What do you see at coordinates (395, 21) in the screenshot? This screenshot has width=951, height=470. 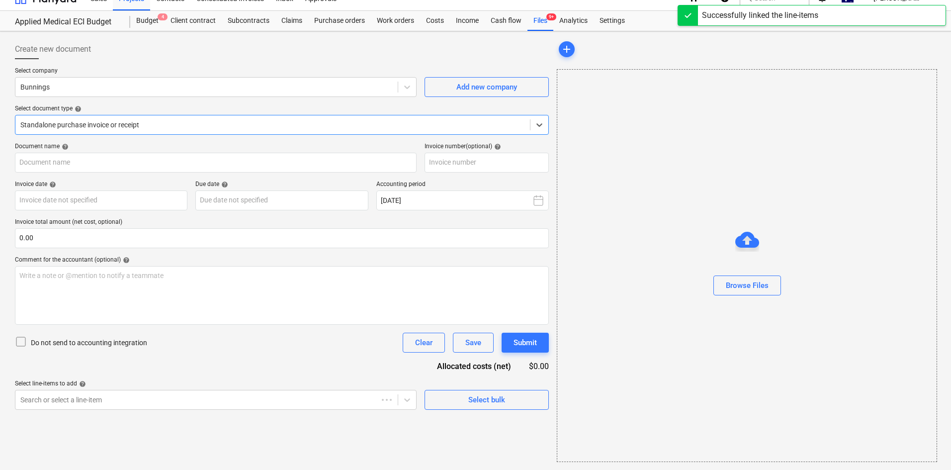 I see `div: Work orders` at bounding box center [395, 21].